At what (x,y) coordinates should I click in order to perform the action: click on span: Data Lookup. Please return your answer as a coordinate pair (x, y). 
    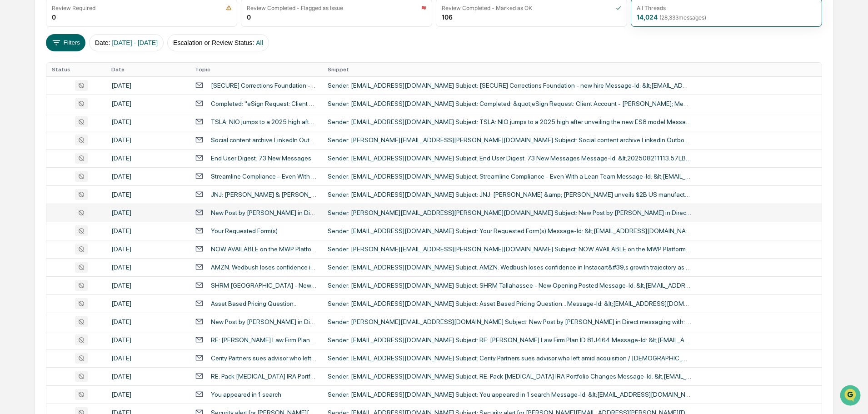
    Looking at the image, I should click on (38, 136).